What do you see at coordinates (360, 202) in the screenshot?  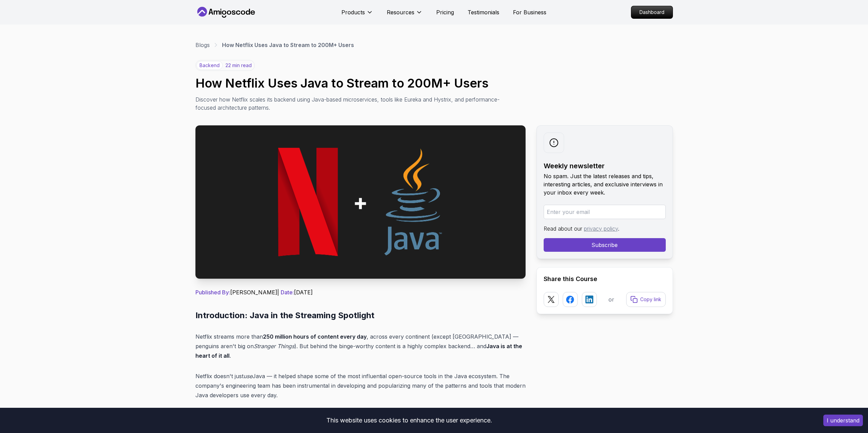 I see `img: How Netflix Uses Java to Stream to 200M+ Users thumbnail` at bounding box center [360, 202].